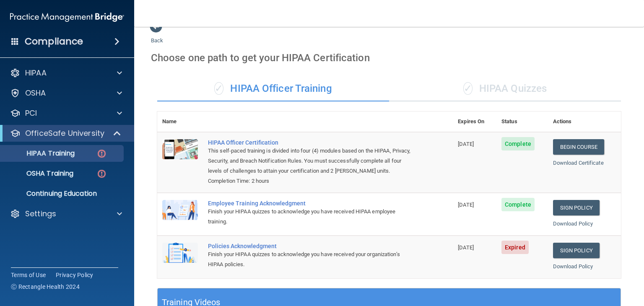  What do you see at coordinates (46, 287) in the screenshot?
I see `span: Ⓒ Rectangle Health 2024` at bounding box center [46, 287].